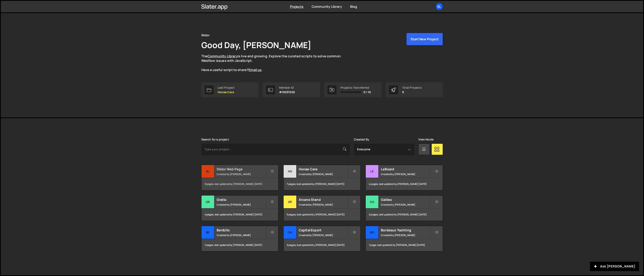 The height and width of the screenshot is (276, 644). What do you see at coordinates (208, 233) in the screenshot?
I see `div: Be` at bounding box center [208, 233].